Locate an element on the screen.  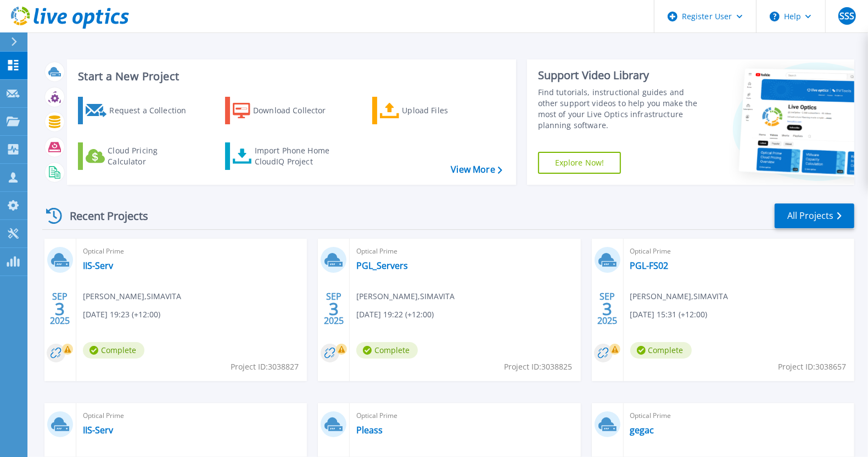
span: Project ID: 3038657 is located at coordinates (812, 367).